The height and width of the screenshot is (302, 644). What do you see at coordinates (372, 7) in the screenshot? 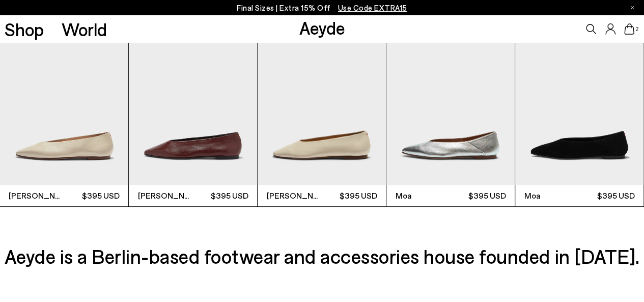
I see `span: Navigate to /collections/ss25-final-sizes` at bounding box center [372, 7].